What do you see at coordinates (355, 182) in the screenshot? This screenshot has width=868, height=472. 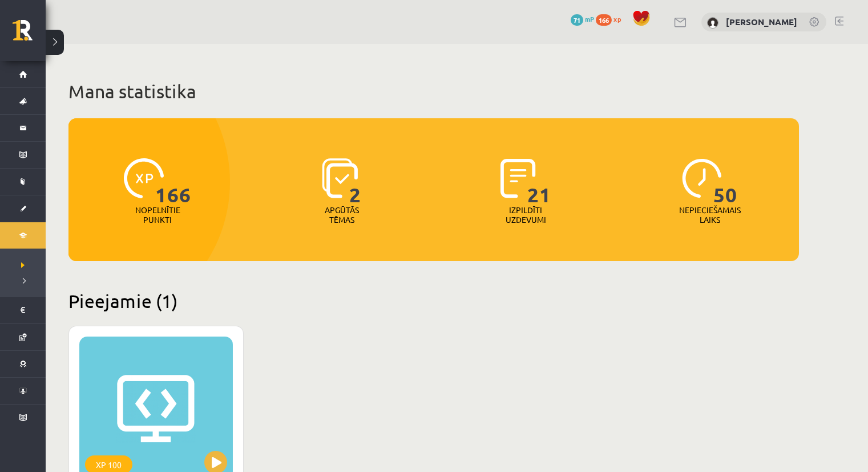 I see `span: 2` at bounding box center [355, 182].